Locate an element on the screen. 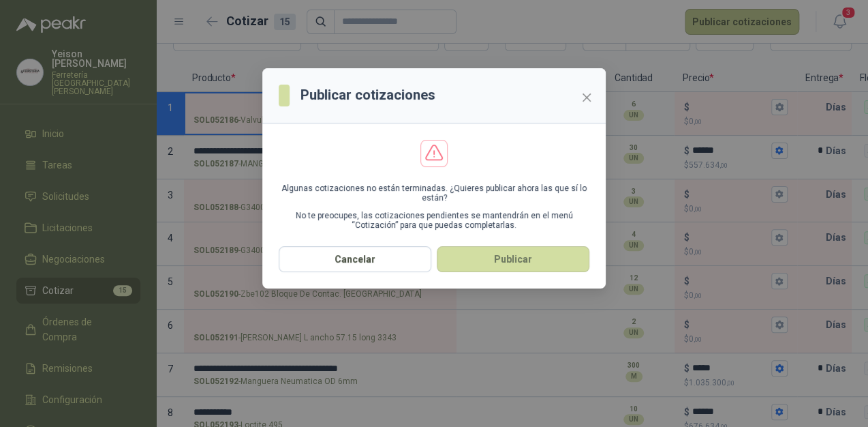 The image size is (868, 427). button: Cancelar is located at coordinates (355, 259).